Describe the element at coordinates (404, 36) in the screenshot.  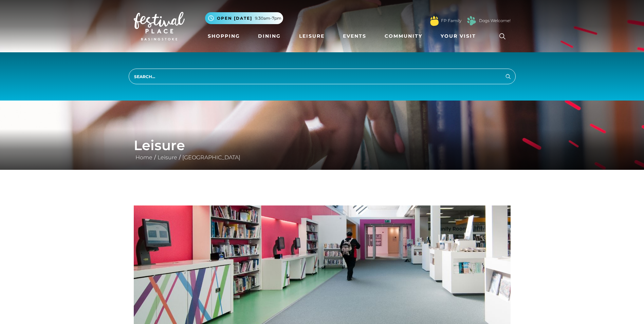
I see `a: Community` at that location.